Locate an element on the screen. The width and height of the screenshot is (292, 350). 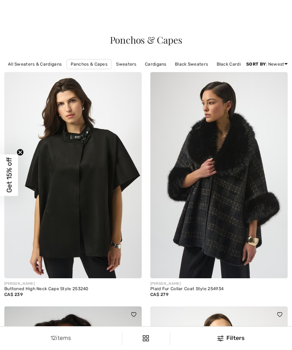
a: Cardigans is located at coordinates (155, 64).